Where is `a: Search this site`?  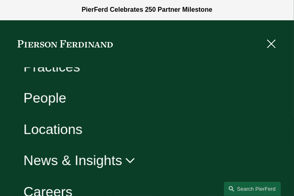 a: Search this site is located at coordinates (252, 189).